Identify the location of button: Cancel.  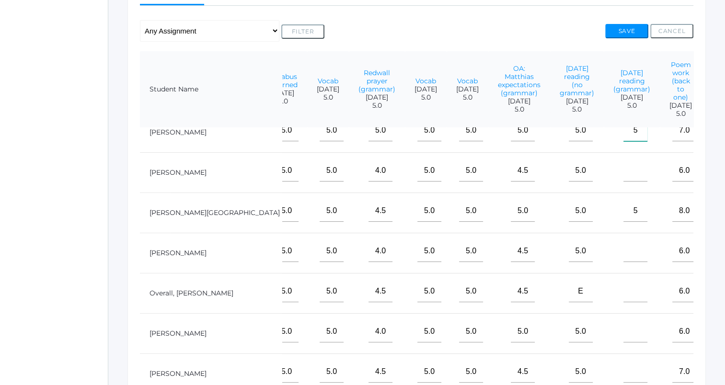
(672, 31).